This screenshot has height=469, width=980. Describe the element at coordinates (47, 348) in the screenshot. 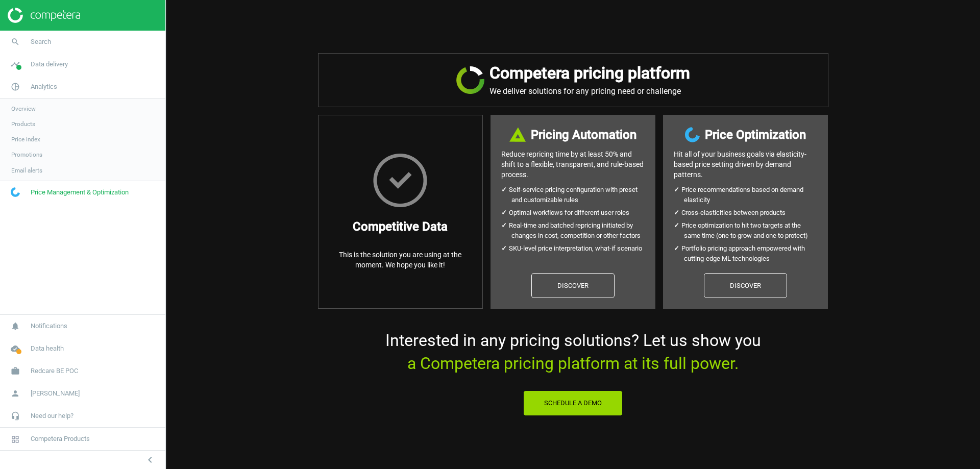

I see `span: Data health` at that location.